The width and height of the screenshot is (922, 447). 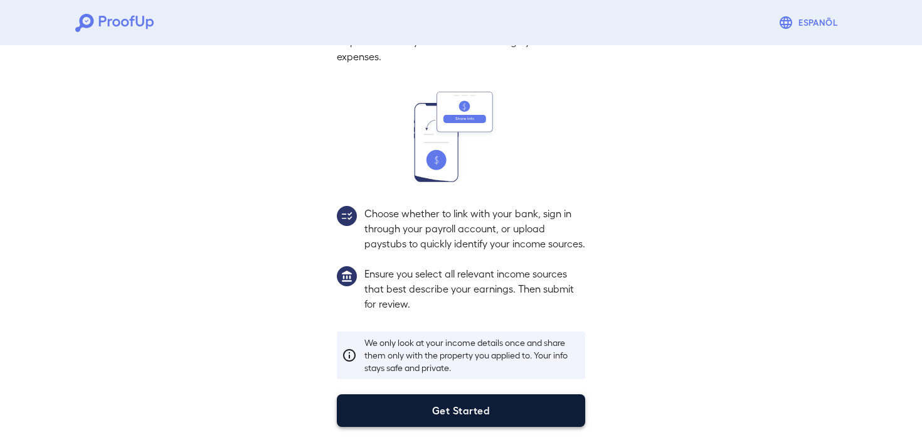 What do you see at coordinates (461, 410) in the screenshot?
I see `button: Get Started` at bounding box center [461, 410].